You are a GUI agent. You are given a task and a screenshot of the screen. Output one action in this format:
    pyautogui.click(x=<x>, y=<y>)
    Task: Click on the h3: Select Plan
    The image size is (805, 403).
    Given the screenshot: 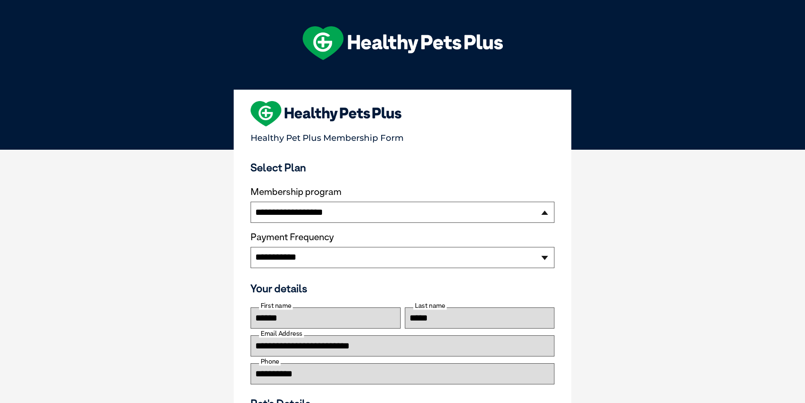 What is the action you would take?
    pyautogui.click(x=402, y=167)
    